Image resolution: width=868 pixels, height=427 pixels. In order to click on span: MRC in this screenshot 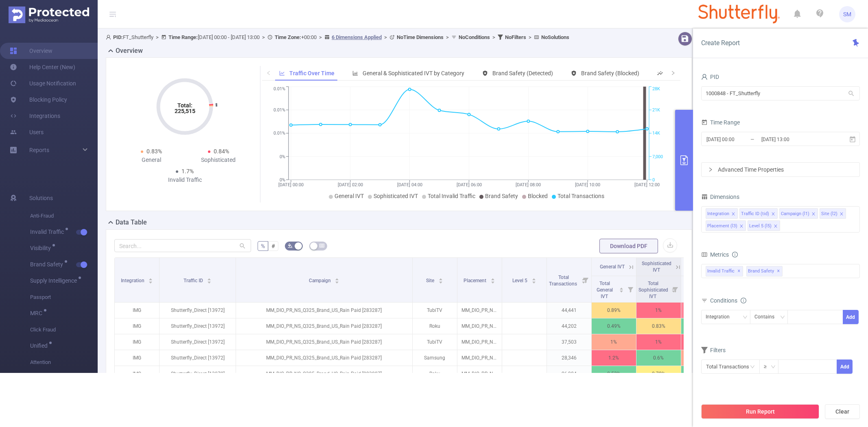, I will do `click(38, 313)`.